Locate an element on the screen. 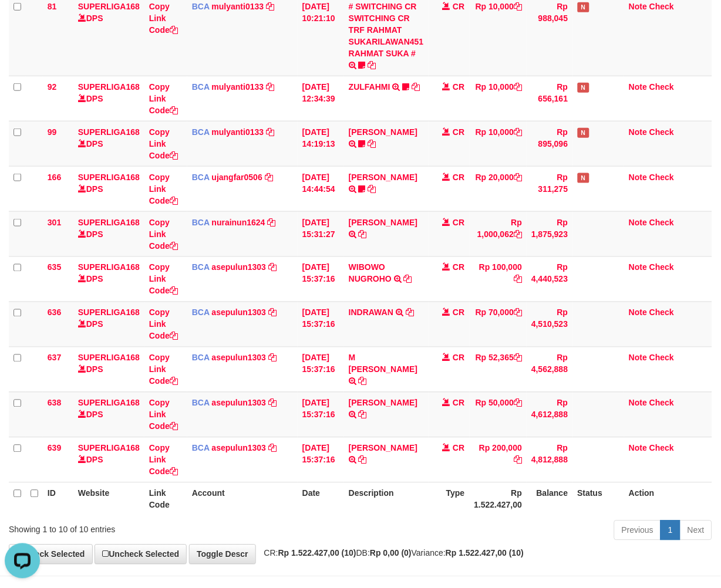  a: Copy nurainun1624 to clipboard is located at coordinates (272, 223).